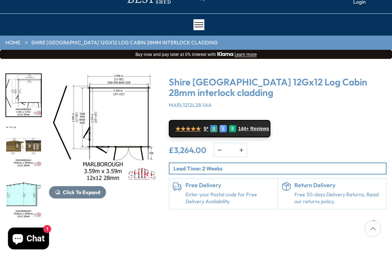 This screenshot has width=392, height=257. I want to click on div: 4 / 18, so click(24, 197).